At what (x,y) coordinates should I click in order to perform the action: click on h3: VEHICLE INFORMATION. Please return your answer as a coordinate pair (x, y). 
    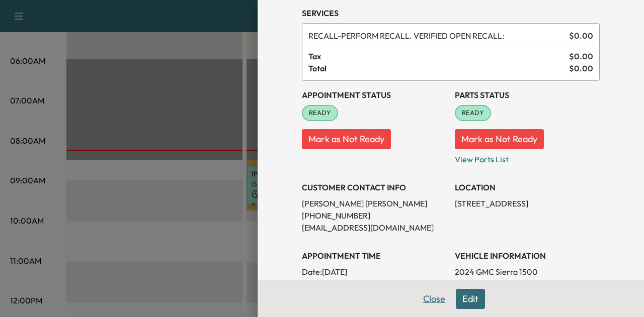
    Looking at the image, I should click on (527, 256).